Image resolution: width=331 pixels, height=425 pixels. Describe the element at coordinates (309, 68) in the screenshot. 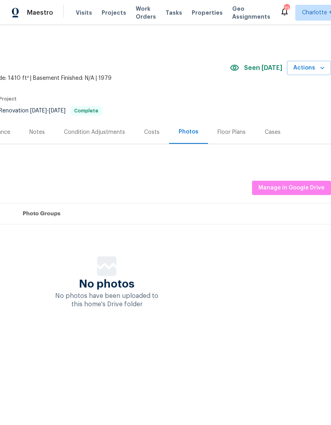

I see `button: Actions` at that location.